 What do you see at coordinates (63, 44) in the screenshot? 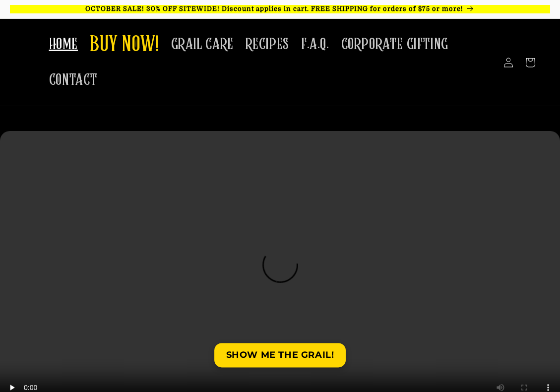
I see `span: HOME` at bounding box center [63, 44].